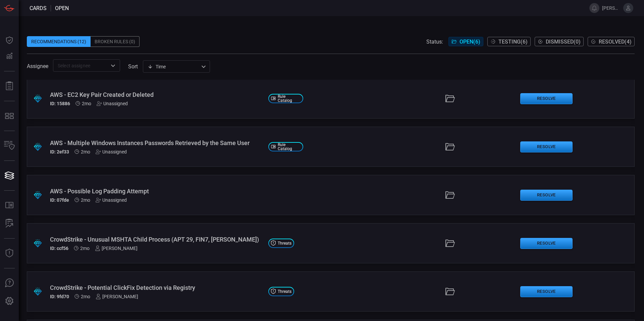 This screenshot has width=644, height=321. I want to click on h5: ID: 9fd70, so click(59, 297).